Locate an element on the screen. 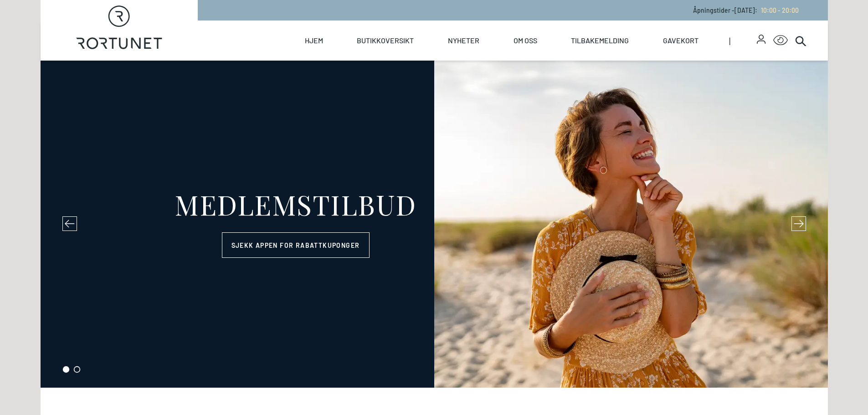 This screenshot has width=868, height=415. div: MEDLEMSTILBUD is located at coordinates (295, 204).